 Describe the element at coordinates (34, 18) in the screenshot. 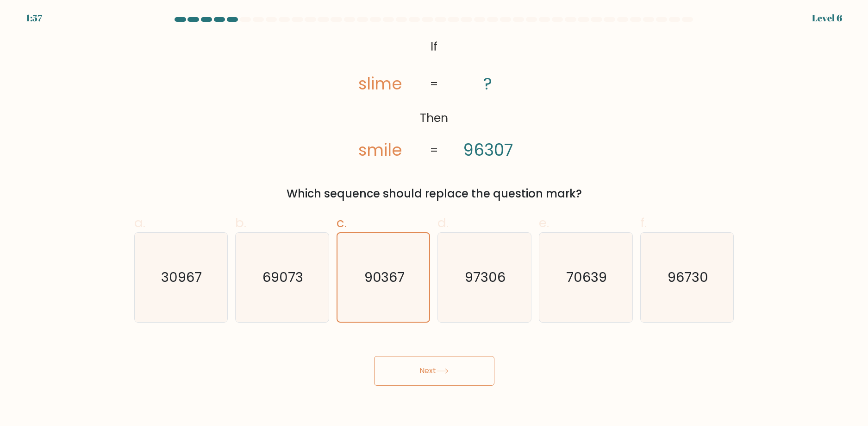

I see `div: 1:57` at that location.